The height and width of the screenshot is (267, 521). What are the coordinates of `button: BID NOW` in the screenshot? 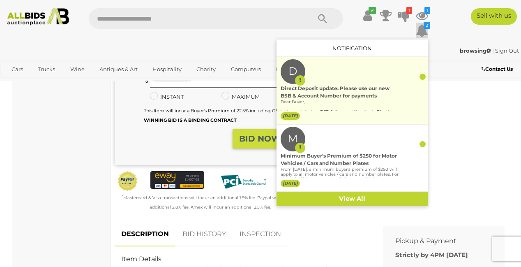 It's located at (260, 138).